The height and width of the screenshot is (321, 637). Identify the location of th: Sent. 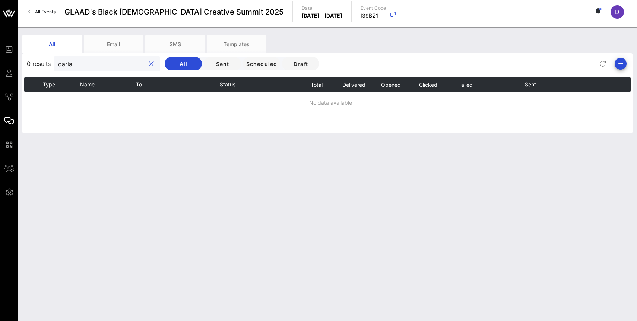
(548, 85).